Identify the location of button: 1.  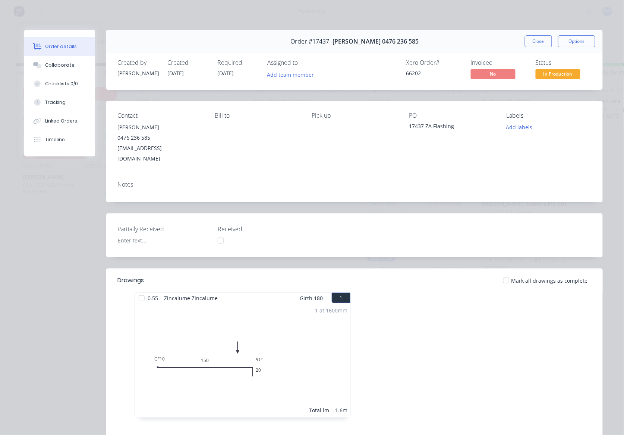
(341, 298).